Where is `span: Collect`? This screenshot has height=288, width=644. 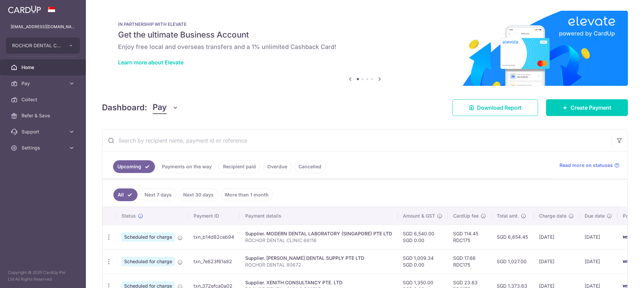
span: Collect is located at coordinates (44, 99).